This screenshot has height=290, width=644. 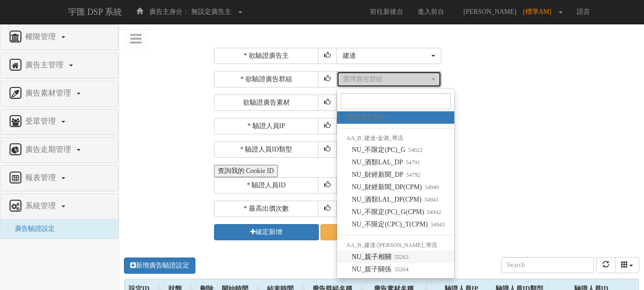 What do you see at coordinates (59, 37) in the screenshot?
I see `a: 權限管理` at bounding box center [59, 37].